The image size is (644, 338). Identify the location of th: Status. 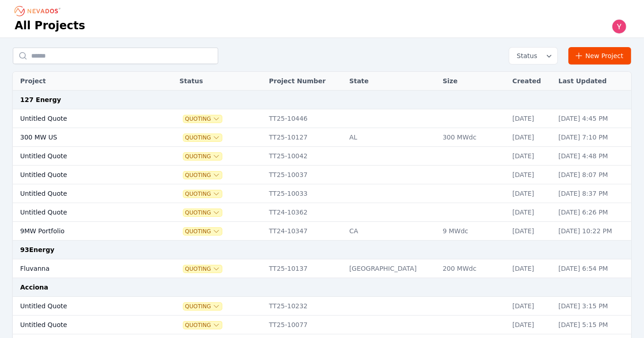
(219, 81).